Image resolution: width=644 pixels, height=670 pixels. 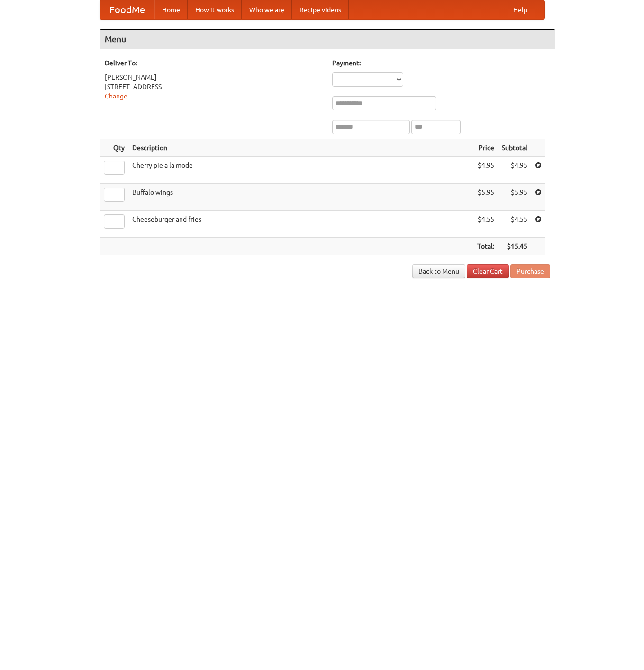 I want to click on a: Change, so click(x=116, y=96).